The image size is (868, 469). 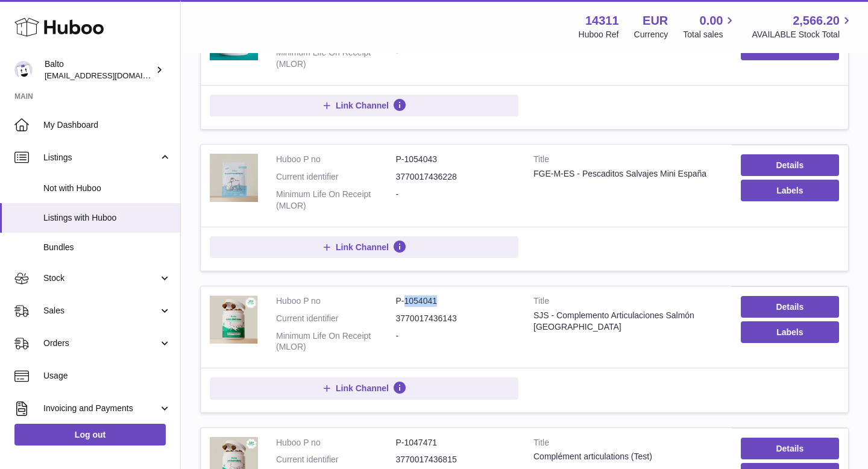 What do you see at coordinates (456, 159) in the screenshot?
I see `dd: P-1054043` at bounding box center [456, 159].